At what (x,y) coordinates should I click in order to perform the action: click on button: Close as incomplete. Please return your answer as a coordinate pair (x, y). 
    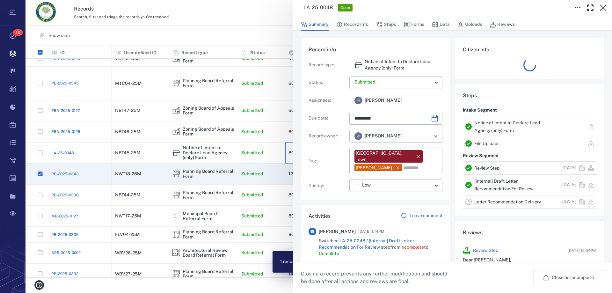
    Looking at the image, I should click on (569, 278).